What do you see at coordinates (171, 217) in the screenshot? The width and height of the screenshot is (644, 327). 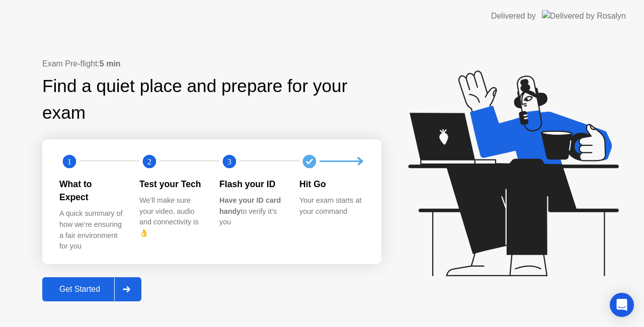 I see `div: We’ll make sure your video, audio and connectivity is 👌` at bounding box center [171, 217].